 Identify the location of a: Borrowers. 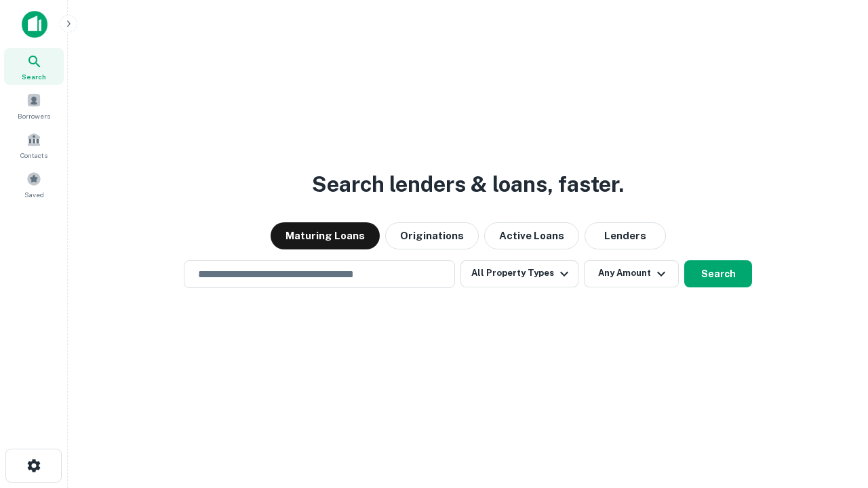
(34, 106).